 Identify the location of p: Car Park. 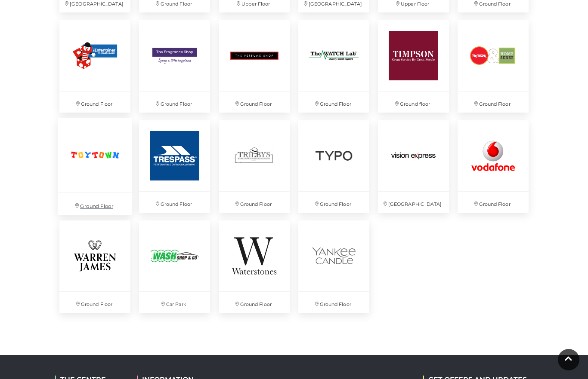
(174, 302).